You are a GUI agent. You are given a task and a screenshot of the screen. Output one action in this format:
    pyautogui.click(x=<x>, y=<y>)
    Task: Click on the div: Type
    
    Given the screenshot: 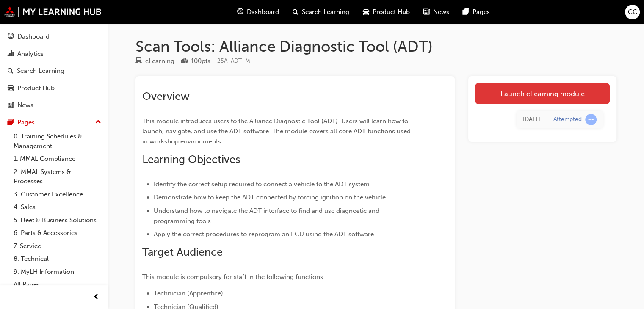 What is the action you would take?
    pyautogui.click(x=155, y=61)
    